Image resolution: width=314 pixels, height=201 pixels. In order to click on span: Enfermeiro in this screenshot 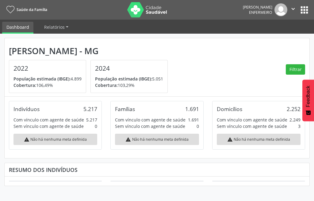, I will do `click(261, 12)`.